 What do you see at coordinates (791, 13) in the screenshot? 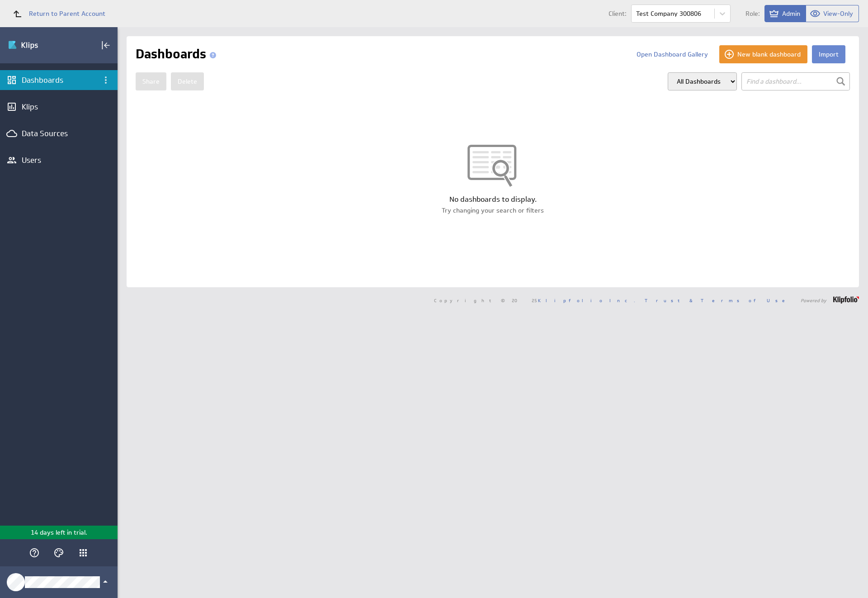
I see `span: Admin` at bounding box center [791, 13].